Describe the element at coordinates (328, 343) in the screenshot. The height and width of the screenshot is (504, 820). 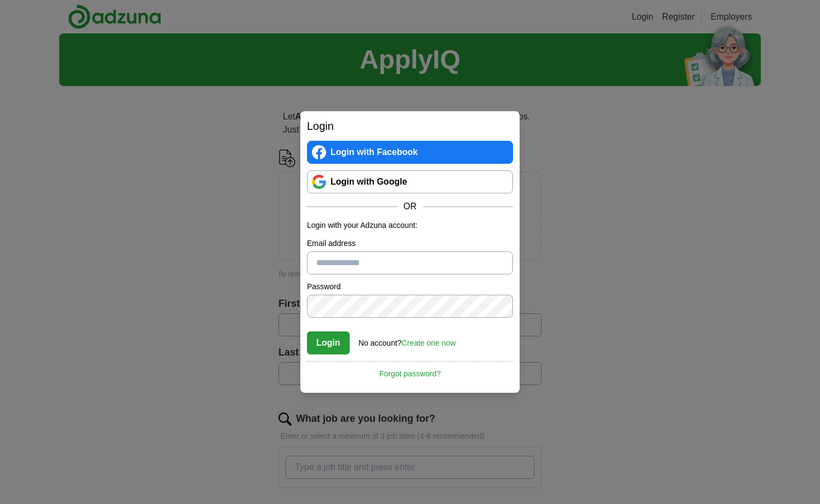
I see `button: Login` at that location.